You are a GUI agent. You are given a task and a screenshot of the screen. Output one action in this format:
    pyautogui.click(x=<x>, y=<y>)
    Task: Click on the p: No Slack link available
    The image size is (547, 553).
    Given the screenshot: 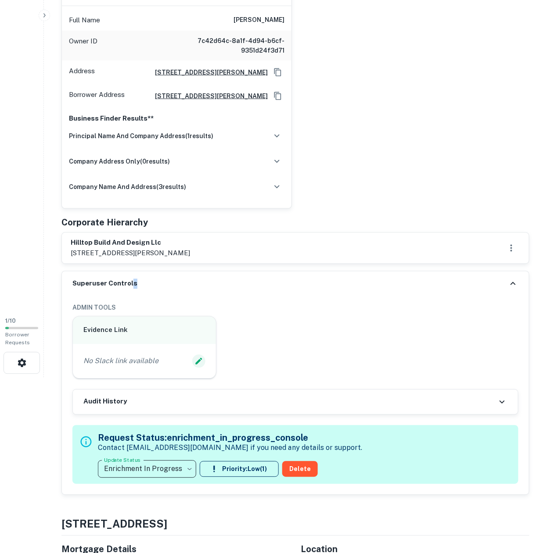 What is the action you would take?
    pyautogui.click(x=121, y=362)
    